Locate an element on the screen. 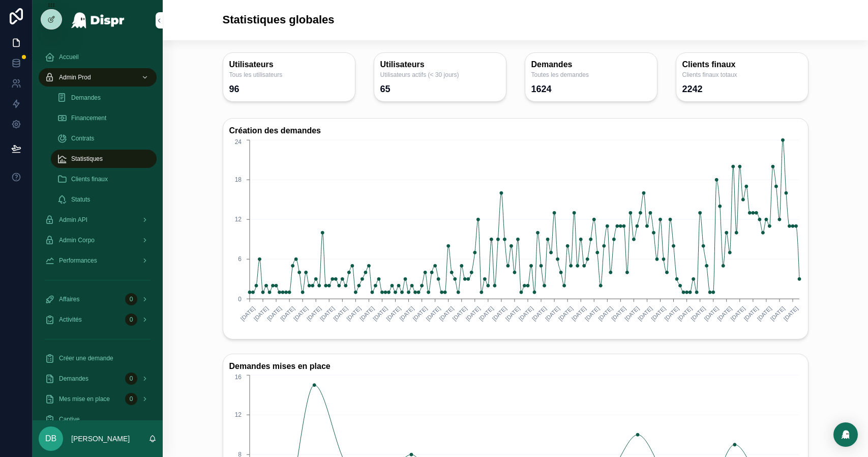 The height and width of the screenshot is (457, 868). h3: Demandes is located at coordinates (591, 65).